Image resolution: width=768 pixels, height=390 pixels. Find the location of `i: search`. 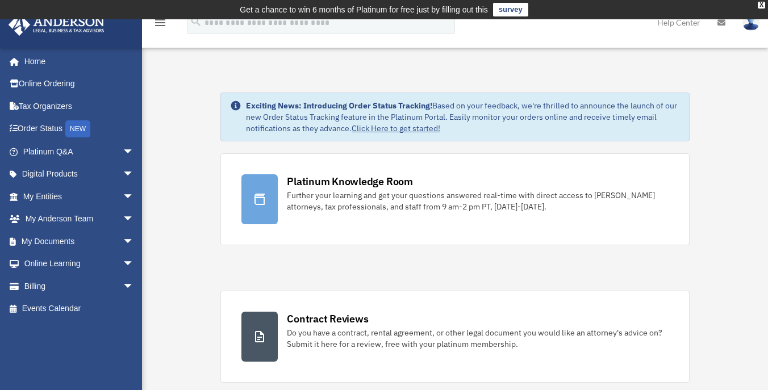

i: search is located at coordinates (196, 22).